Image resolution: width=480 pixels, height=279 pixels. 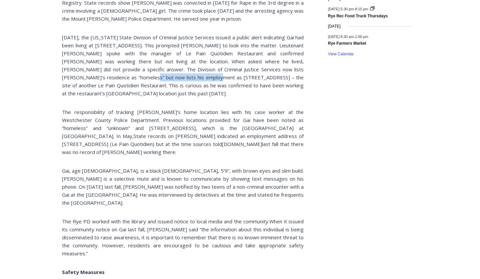 I want to click on b: Safety Measures, so click(x=83, y=272).